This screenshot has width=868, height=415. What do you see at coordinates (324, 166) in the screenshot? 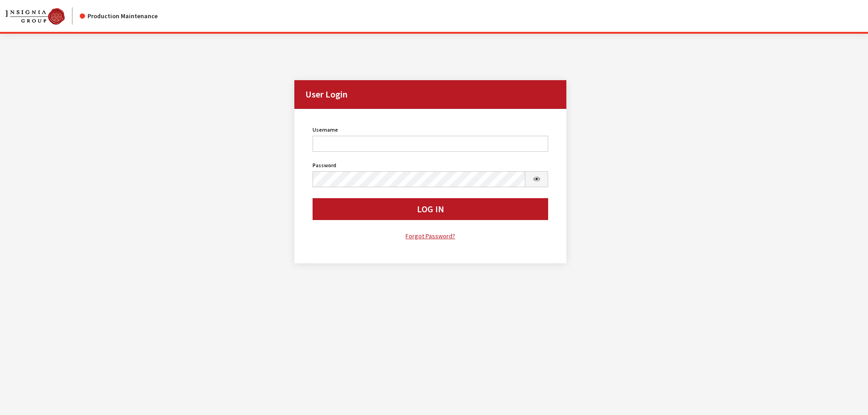
I see `label: Password` at bounding box center [324, 166].